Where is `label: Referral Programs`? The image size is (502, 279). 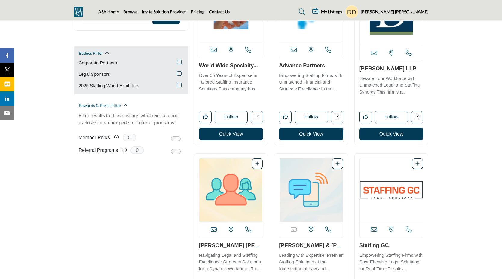 label: Referral Programs is located at coordinates (98, 150).